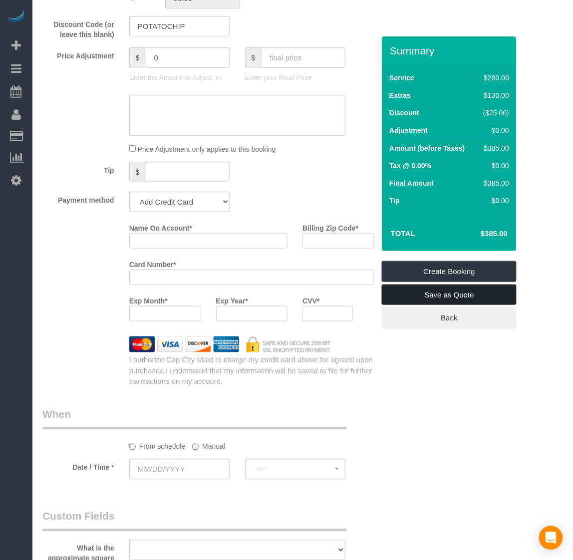 The width and height of the screenshot is (573, 560). I want to click on a: Create Booking, so click(450, 272).